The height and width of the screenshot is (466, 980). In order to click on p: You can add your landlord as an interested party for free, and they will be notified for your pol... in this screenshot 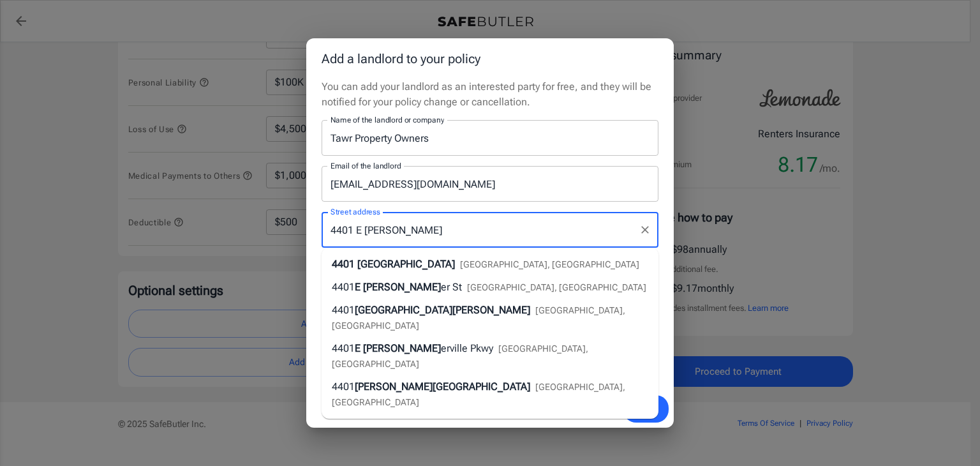, I will do `click(490, 94)`.